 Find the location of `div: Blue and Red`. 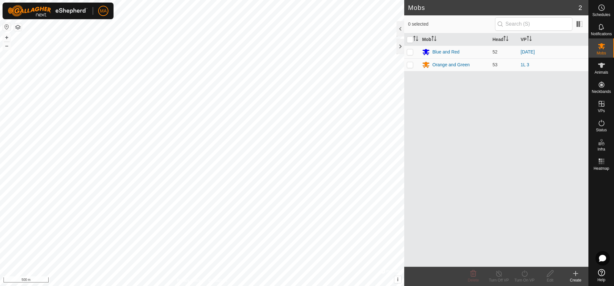

div: Blue and Red is located at coordinates (446, 52).